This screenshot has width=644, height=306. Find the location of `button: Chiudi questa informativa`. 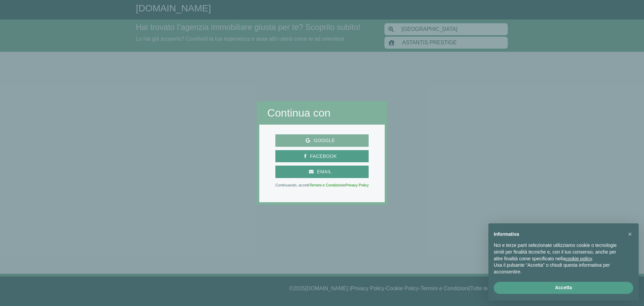

button: Chiudi questa informativa is located at coordinates (630, 234).